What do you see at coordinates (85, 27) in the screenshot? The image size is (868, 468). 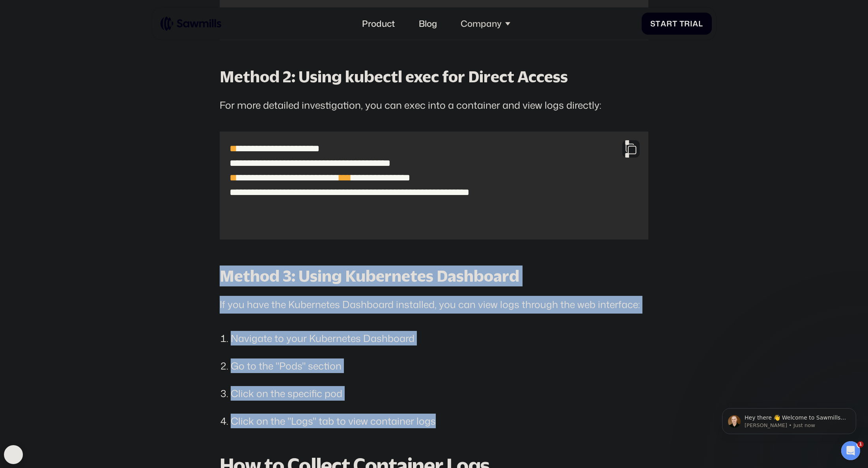 I see `p: Hey there 👋 Welcome to Sawmills. The smart telemetry management platform that solves cost, qualit...` at bounding box center [85, 27].